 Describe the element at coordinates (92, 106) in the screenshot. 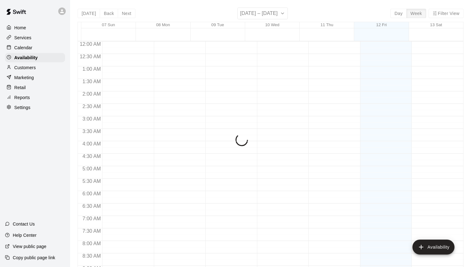

I see `span: 2:30 AM` at that location.